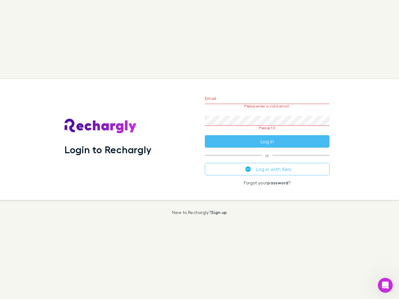 Image resolution: width=399 pixels, height=299 pixels. Describe the element at coordinates (267, 169) in the screenshot. I see `button: Log in with Xero` at that location.